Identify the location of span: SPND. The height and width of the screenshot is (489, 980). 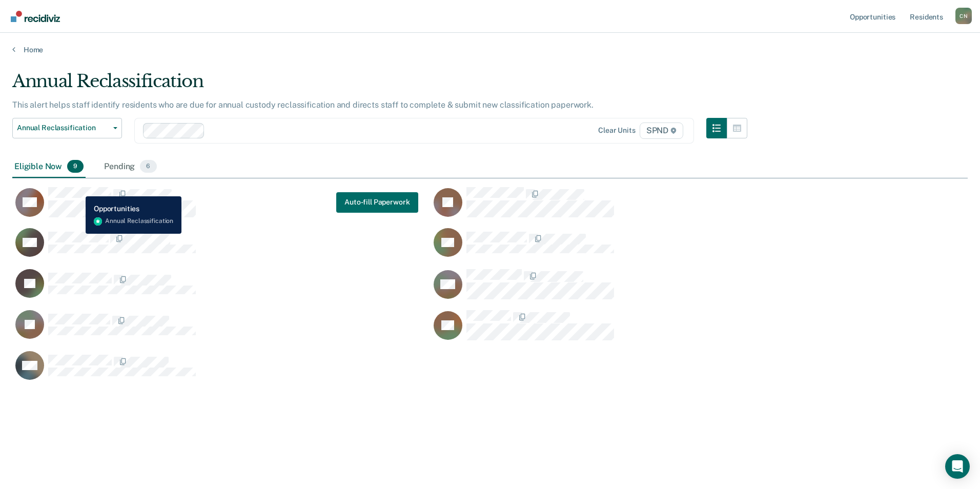
(661, 131).